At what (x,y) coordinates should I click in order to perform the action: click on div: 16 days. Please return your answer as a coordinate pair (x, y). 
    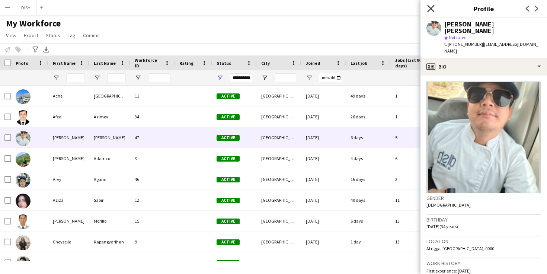
    Looking at the image, I should click on (368, 179).